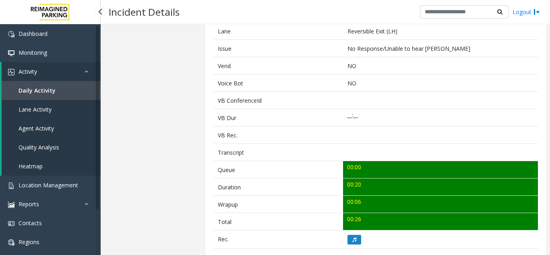  I want to click on td: VB Rec., so click(278, 135).